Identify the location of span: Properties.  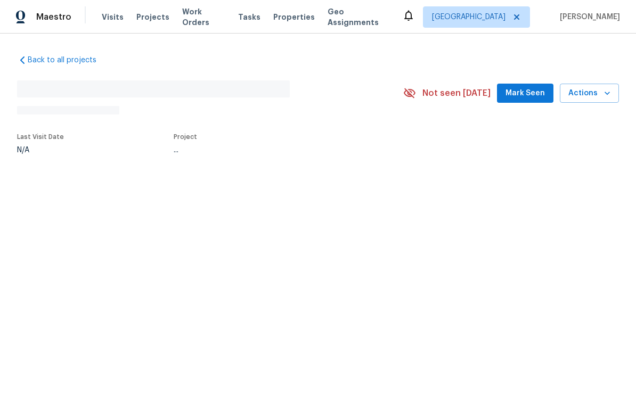
(294, 17).